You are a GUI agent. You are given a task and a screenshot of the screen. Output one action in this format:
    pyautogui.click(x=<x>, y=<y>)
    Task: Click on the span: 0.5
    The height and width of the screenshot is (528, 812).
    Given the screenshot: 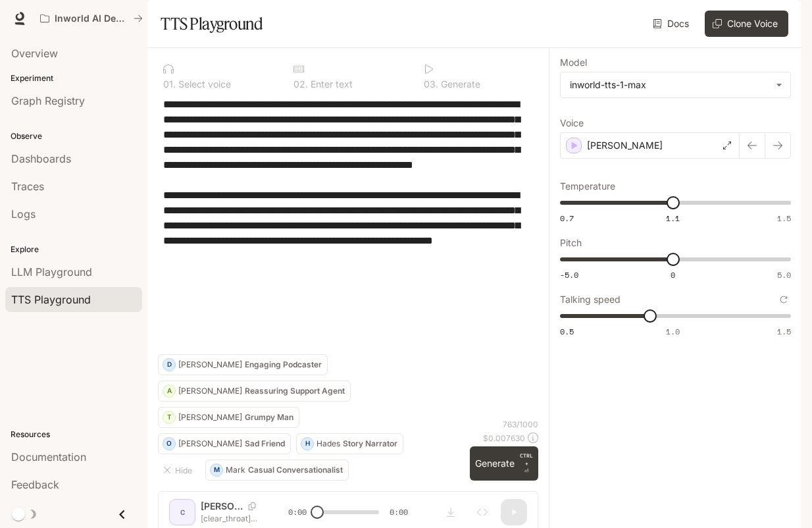 What is the action you would take?
    pyautogui.click(x=567, y=332)
    